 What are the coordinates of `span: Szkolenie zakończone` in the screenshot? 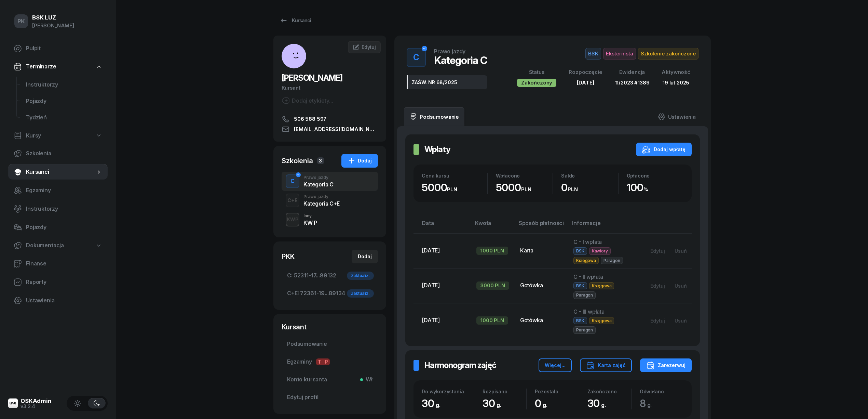 It's located at (668, 53).